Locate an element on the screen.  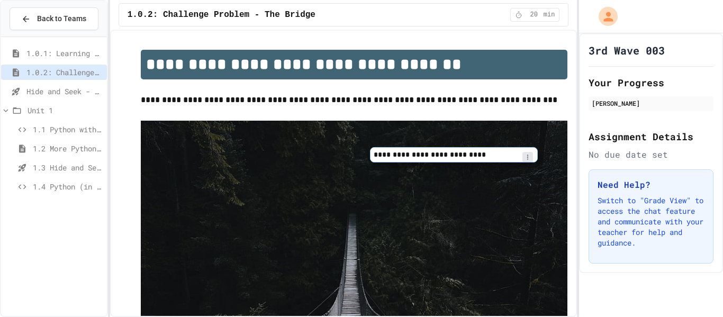
span: min is located at coordinates (549, 15).